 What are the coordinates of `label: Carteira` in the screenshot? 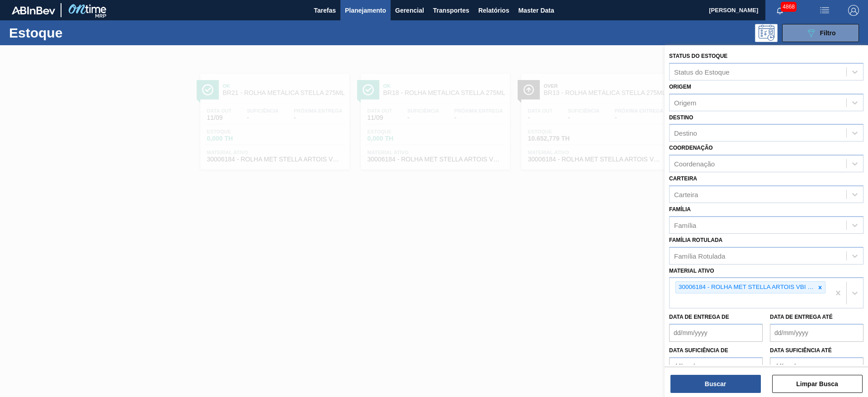 It's located at (683, 178).